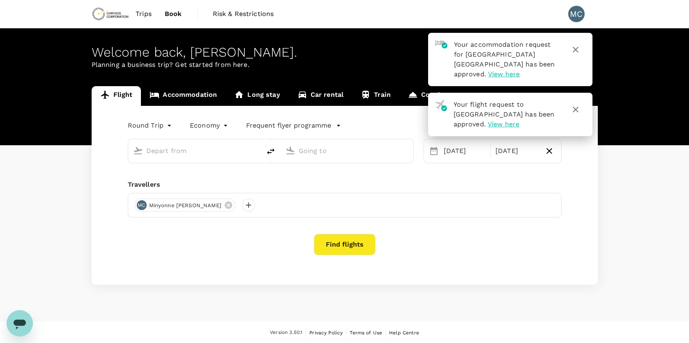  I want to click on input: Going to, so click(347, 151).